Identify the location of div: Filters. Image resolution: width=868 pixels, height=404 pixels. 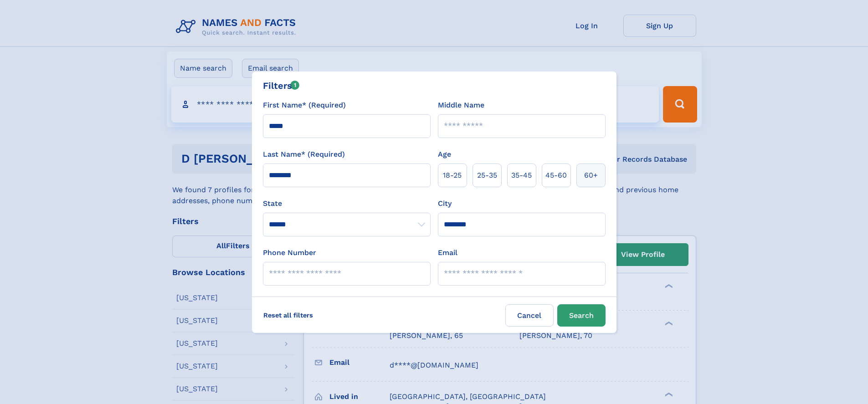
(281, 86).